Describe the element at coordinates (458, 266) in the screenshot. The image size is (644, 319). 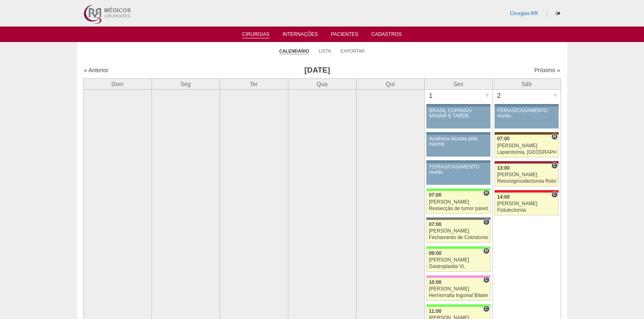
I see `div: Gastroplastia VL` at that location.